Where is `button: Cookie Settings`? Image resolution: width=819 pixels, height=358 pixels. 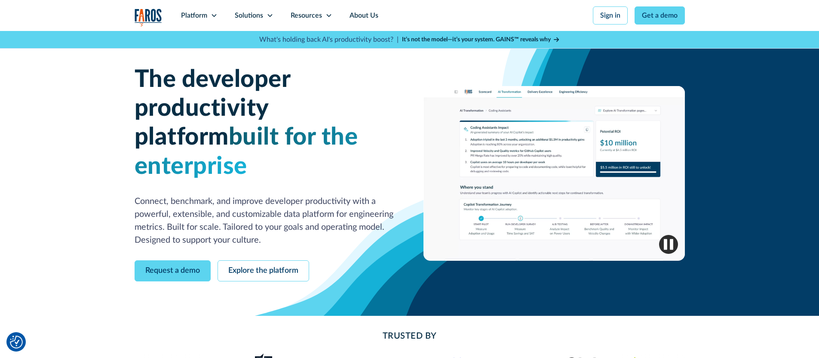
button: Cookie Settings is located at coordinates (16, 342).